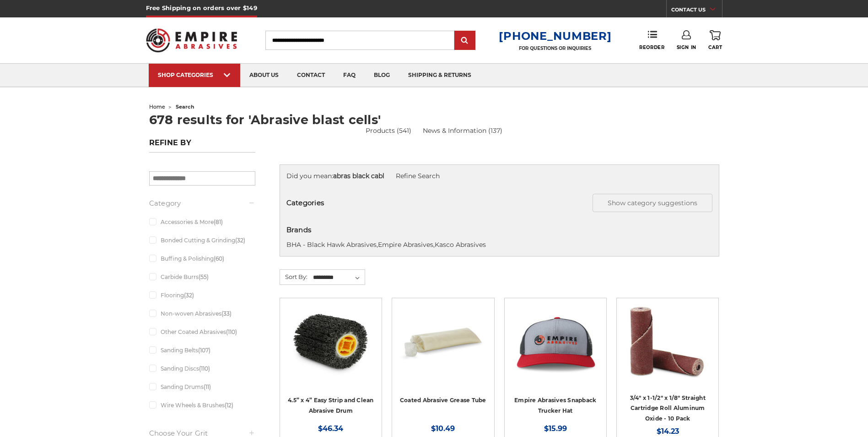 The height and width of the screenshot is (437, 868). I want to click on span: Sign In, so click(686, 47).